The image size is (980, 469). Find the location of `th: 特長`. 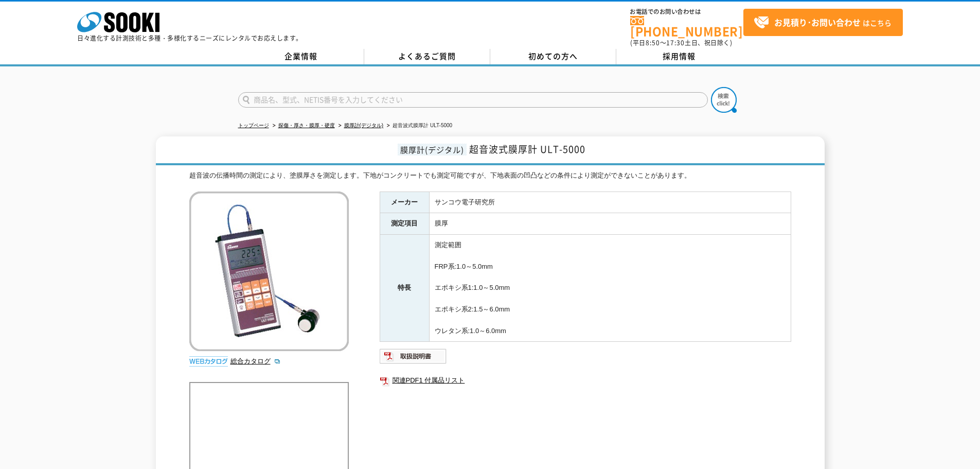

th: 特長 is located at coordinates (404, 288).